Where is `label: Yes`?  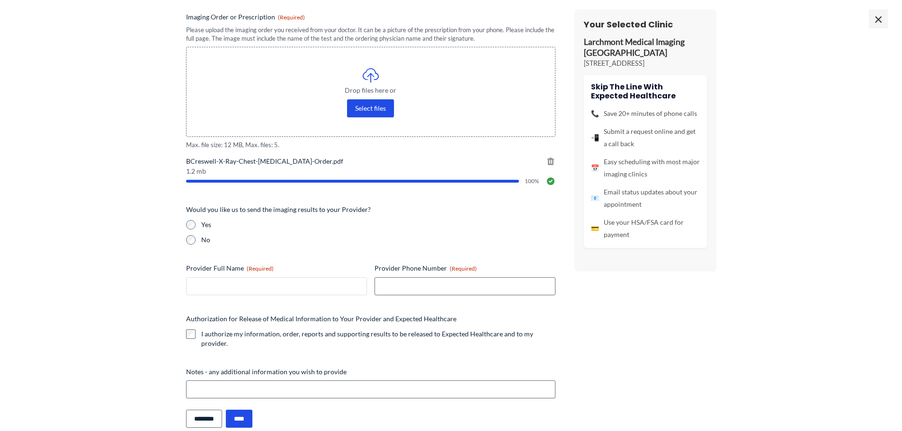 label: Yes is located at coordinates (378, 225).